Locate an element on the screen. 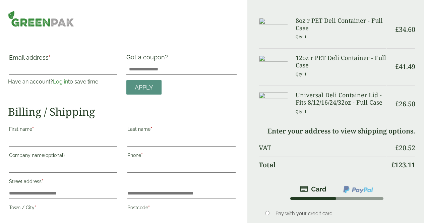  h3: 8oz r PET Deli Container - Full Case is located at coordinates (341, 24).